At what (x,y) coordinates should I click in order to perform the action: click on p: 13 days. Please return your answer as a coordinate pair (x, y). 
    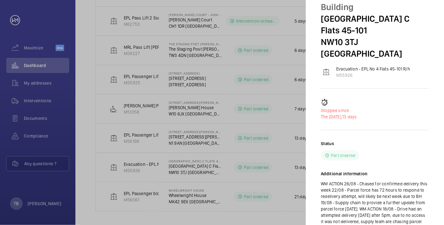
    Looking at the image, I should click on (375, 117).